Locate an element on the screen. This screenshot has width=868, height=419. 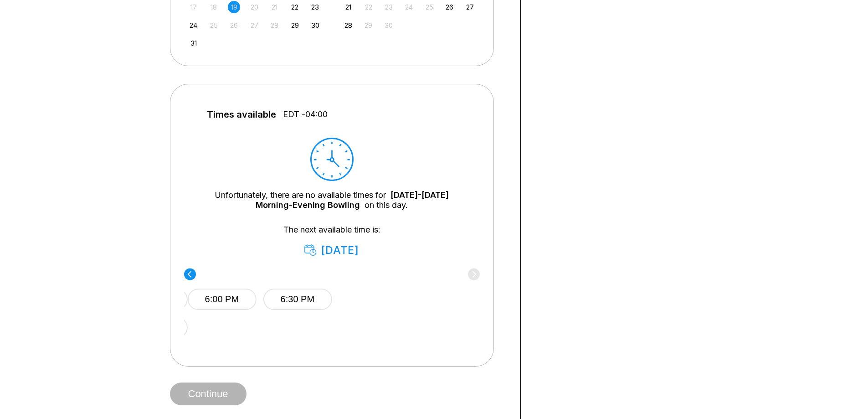
div: Not available Tuesday, September 30th, 2025 is located at coordinates (389, 25).